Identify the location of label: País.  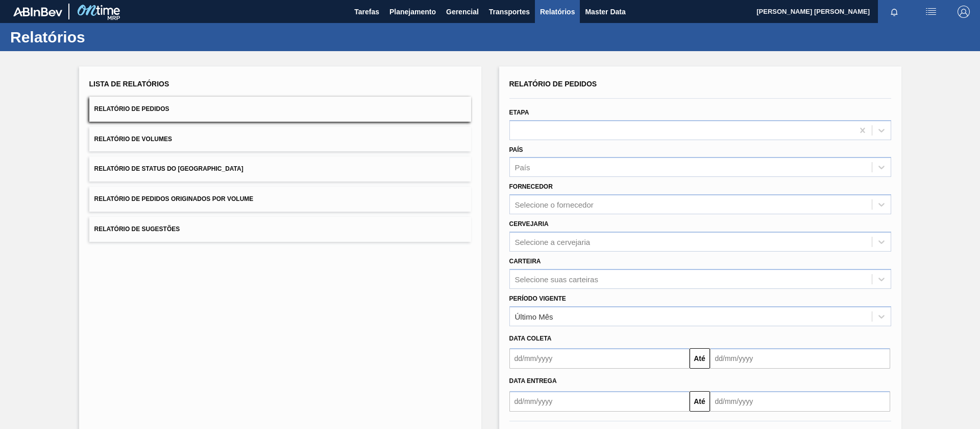
(516, 150).